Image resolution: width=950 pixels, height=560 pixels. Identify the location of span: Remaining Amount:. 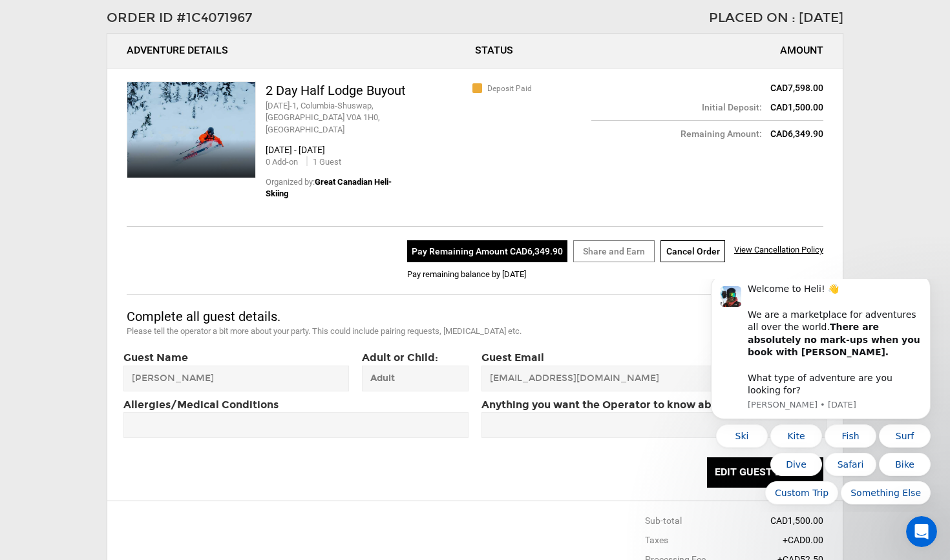
(722, 133).